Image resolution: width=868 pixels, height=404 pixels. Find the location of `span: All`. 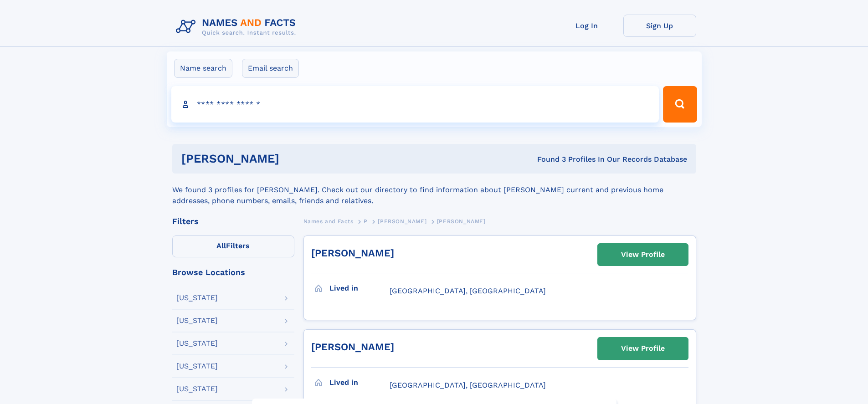

span: All is located at coordinates (221, 246).